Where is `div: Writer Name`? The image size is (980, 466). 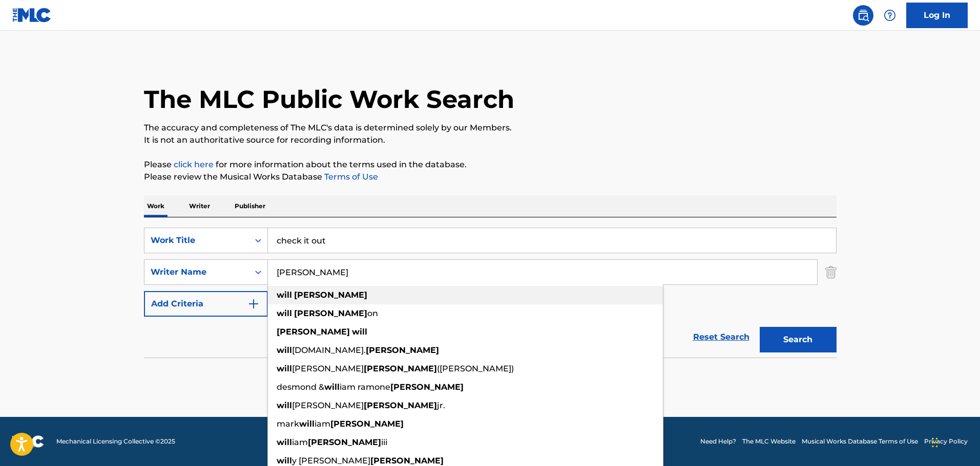 div: Writer Name is located at coordinates (197, 272).